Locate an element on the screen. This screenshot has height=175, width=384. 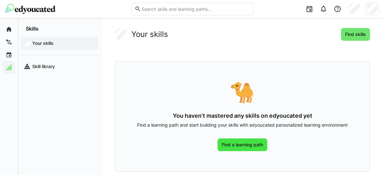
a: Find a learning path is located at coordinates (242, 145).